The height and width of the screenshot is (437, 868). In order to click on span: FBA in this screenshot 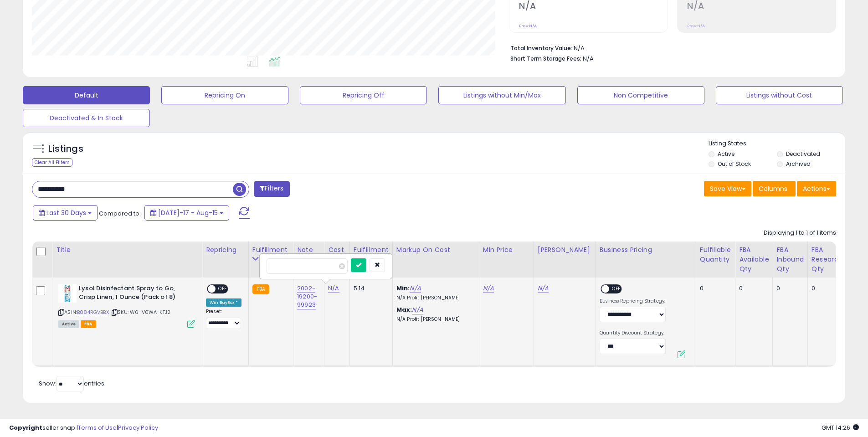, I will do `click(88, 324)`.